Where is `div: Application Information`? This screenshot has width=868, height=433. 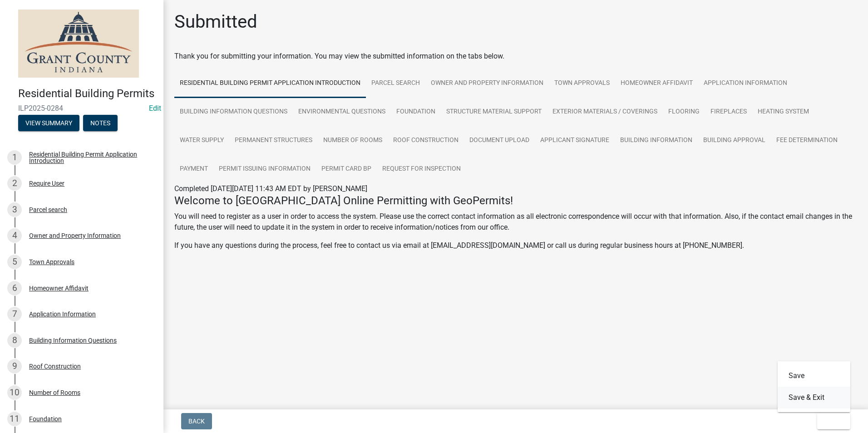 div: Application Information is located at coordinates (62, 314).